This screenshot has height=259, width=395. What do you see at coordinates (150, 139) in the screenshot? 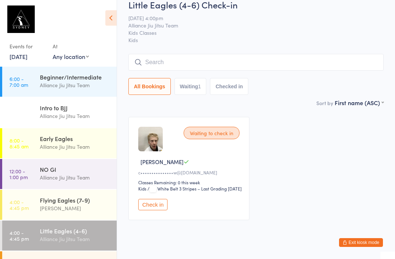
I see `img: image1745907461.png` at bounding box center [150, 139].